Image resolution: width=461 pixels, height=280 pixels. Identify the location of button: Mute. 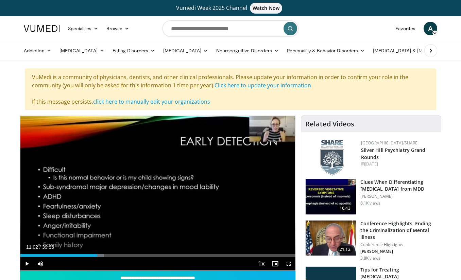
(40, 264).